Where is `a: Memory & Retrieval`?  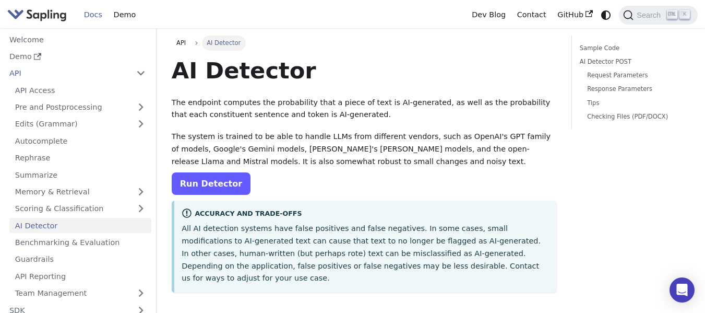 a: Memory & Retrieval is located at coordinates (80, 192).